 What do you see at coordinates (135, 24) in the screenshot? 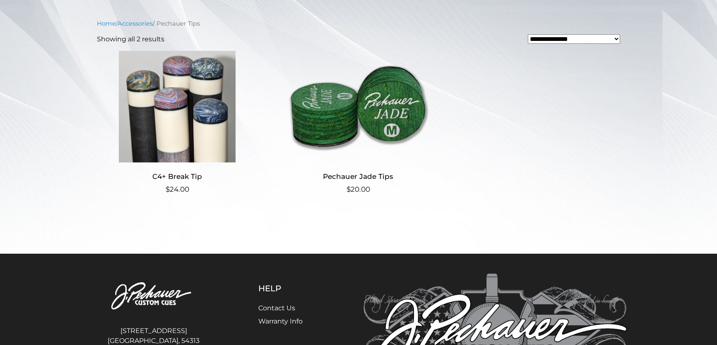
I see `a: Accessories` at bounding box center [135, 24].